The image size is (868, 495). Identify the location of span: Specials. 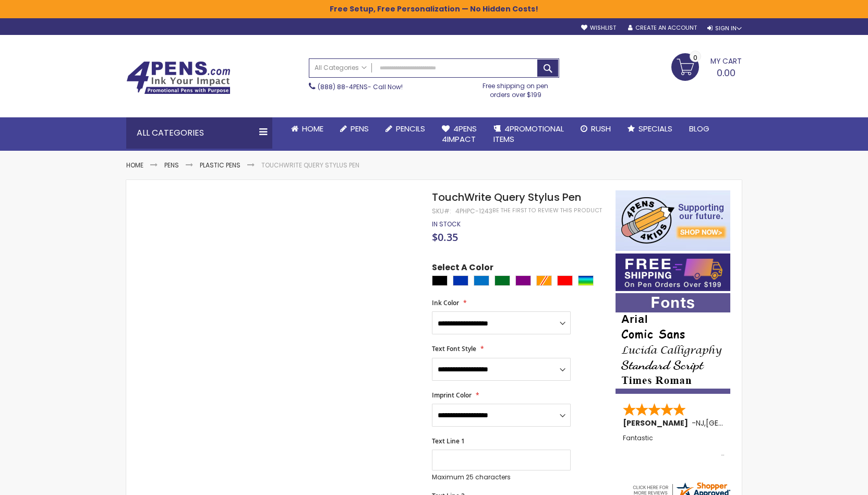
(655, 128).